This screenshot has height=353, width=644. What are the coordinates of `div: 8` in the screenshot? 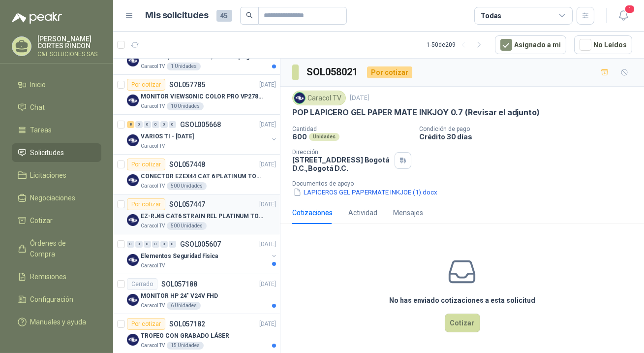 It's located at (131, 125).